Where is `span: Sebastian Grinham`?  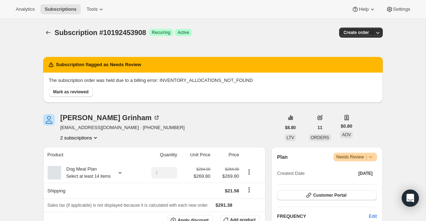
span: Sebastian Grinham is located at coordinates (49, 120).